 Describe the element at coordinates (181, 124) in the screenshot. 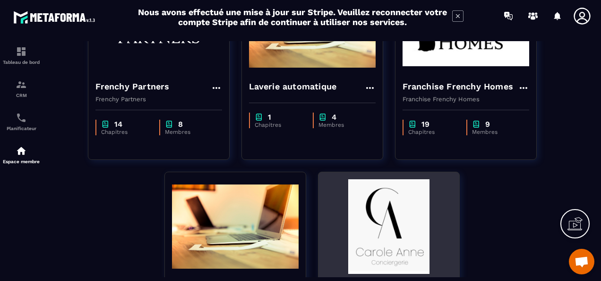

I see `p: 8` at that location.